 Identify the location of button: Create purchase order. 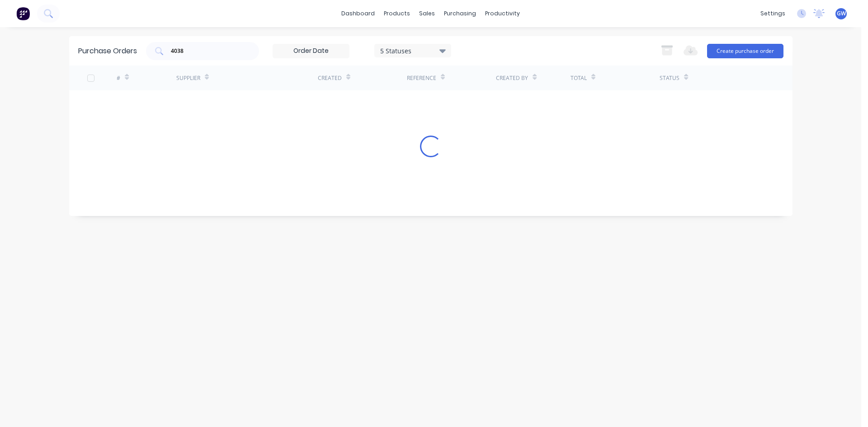
(745, 51).